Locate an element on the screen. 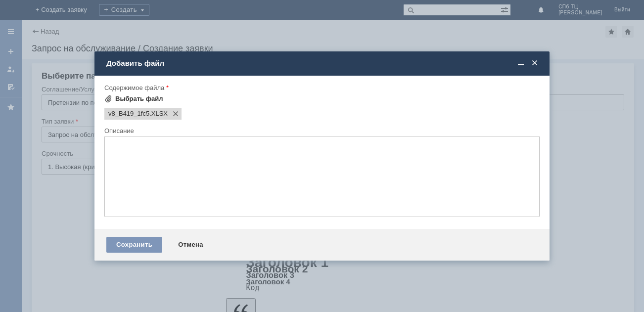  div: Добрый день! is located at coordinates (74, 8).